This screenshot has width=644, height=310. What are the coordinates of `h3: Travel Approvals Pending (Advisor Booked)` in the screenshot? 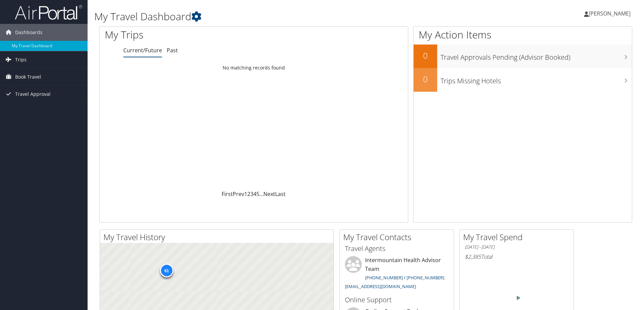 It's located at (537, 55).